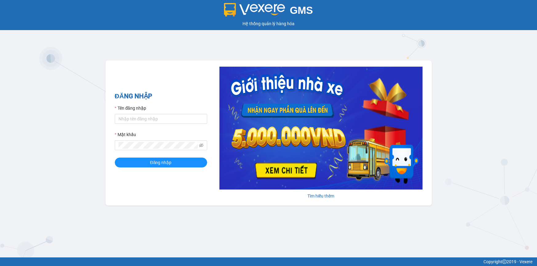 The height and width of the screenshot is (266, 537). Describe the element at coordinates (125, 135) in the screenshot. I see `label: Mật khẩu` at that location.